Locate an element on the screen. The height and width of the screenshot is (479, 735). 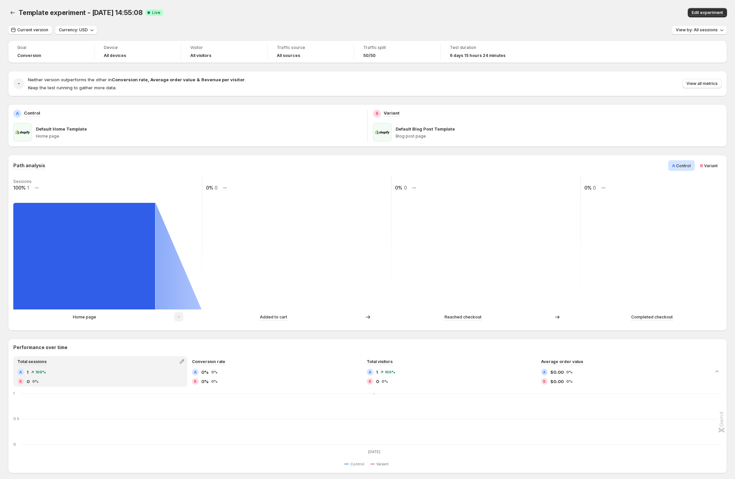
text: Sessions is located at coordinates (22, 181).